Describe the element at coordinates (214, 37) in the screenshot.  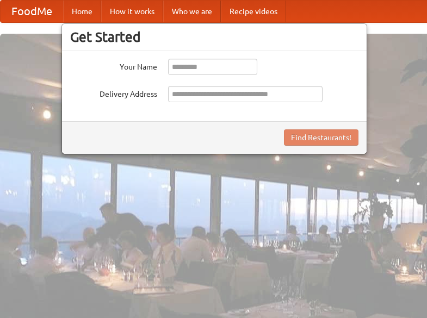
I see `h3: Get Started` at that location.